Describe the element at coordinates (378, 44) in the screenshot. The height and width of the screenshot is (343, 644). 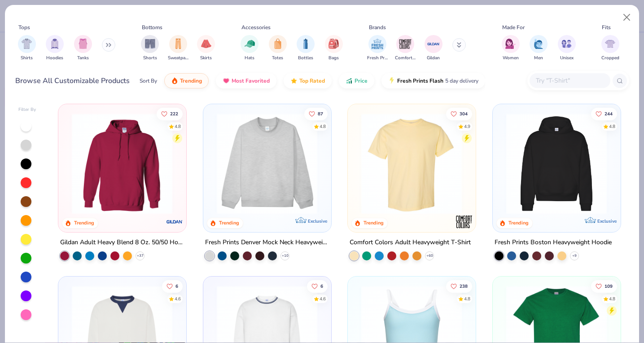
I see `img: Fresh Prints Image` at that location.